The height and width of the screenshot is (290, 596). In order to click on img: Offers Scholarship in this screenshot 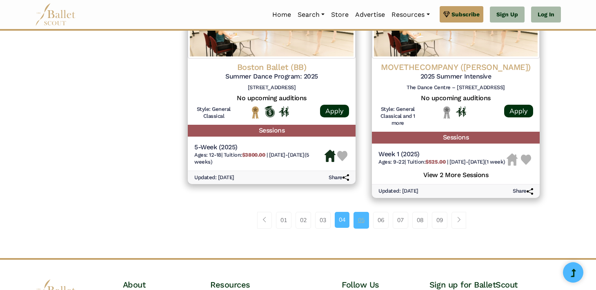, I will do `click(270, 111)`.